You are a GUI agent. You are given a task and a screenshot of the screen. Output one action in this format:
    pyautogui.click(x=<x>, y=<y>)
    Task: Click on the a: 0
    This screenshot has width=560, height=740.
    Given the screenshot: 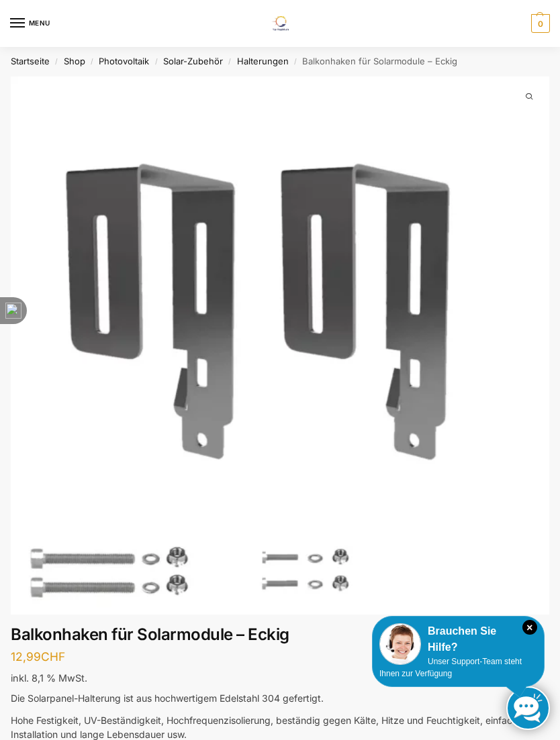 What is the action you would take?
    pyautogui.click(x=538, y=23)
    